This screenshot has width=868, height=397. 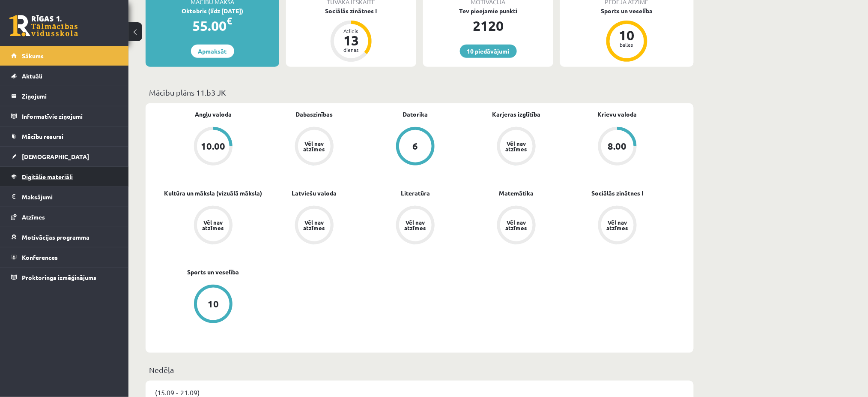 I want to click on div: 8.00, so click(x=617, y=146).